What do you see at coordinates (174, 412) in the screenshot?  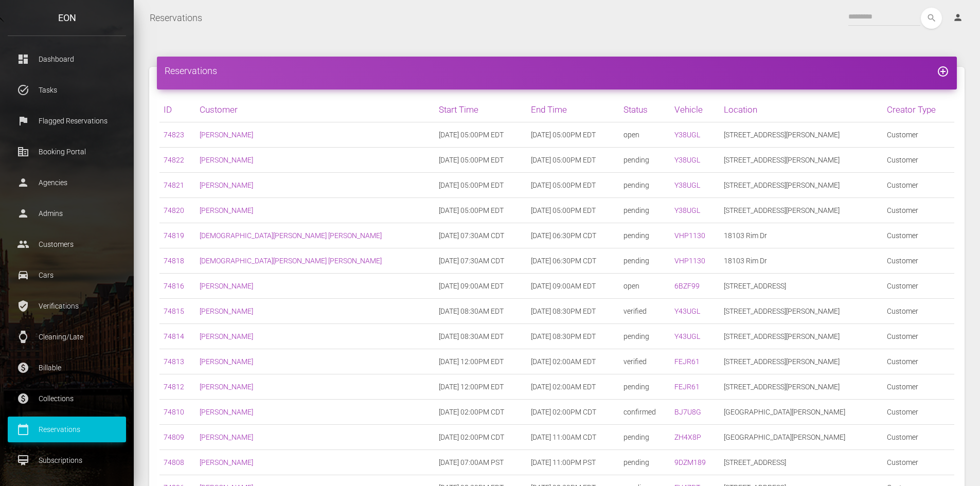 I see `a: 74810` at bounding box center [174, 412].